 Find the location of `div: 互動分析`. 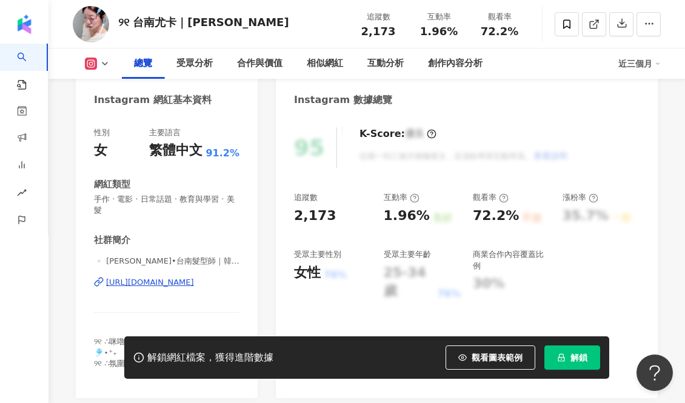

div: 互動分析 is located at coordinates (386, 64).